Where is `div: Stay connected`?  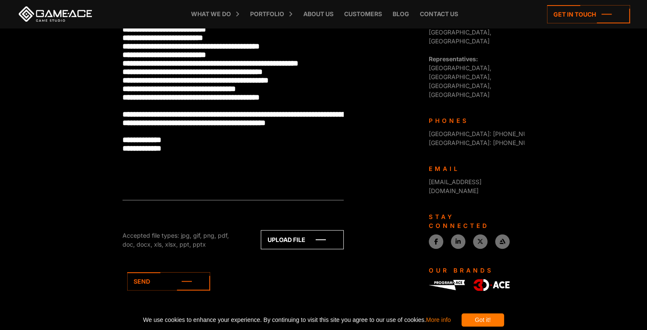 div: Stay connected is located at coordinates (474, 221).